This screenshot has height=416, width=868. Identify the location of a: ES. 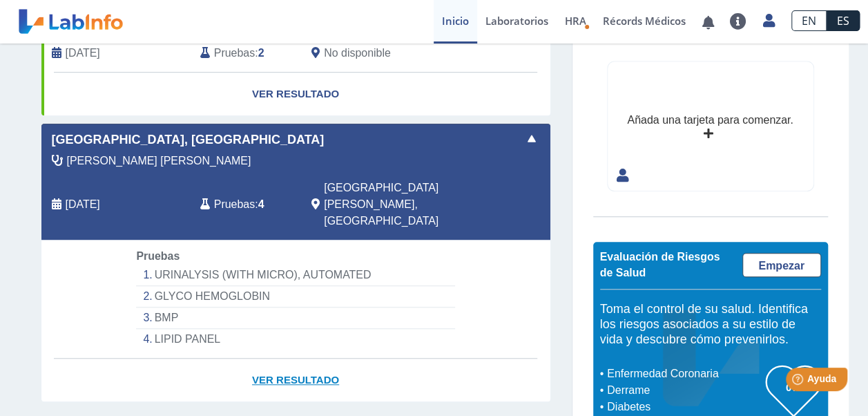
(843, 21).